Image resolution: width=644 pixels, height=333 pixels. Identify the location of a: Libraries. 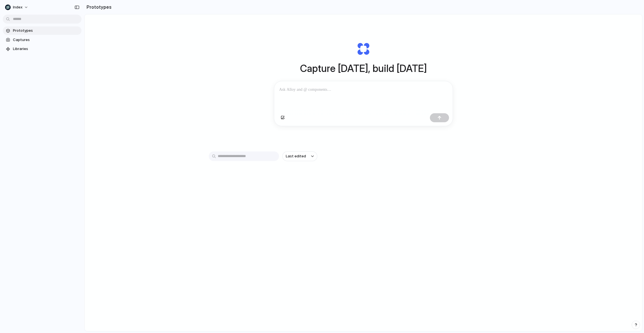
(42, 49).